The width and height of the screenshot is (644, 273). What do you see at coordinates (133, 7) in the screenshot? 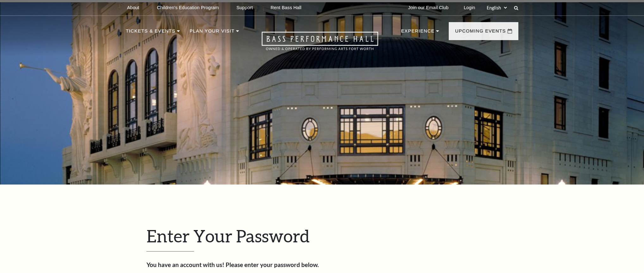
I see `p: About` at bounding box center [133, 7].